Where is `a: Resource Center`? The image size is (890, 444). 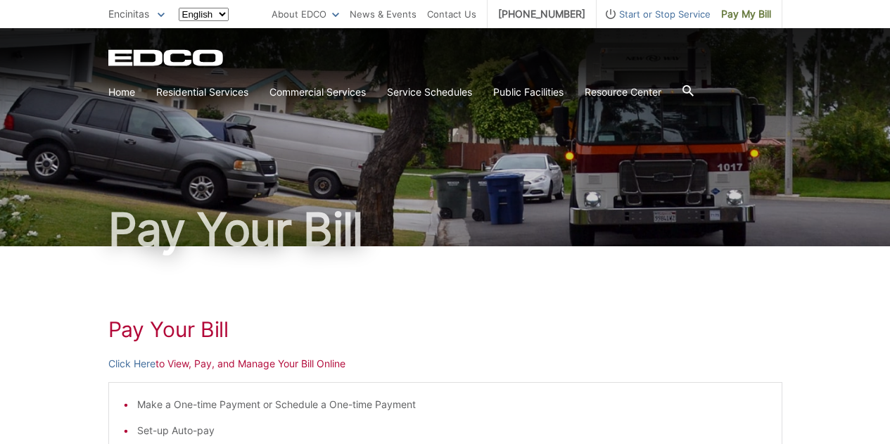 a: Resource Center is located at coordinates (623, 92).